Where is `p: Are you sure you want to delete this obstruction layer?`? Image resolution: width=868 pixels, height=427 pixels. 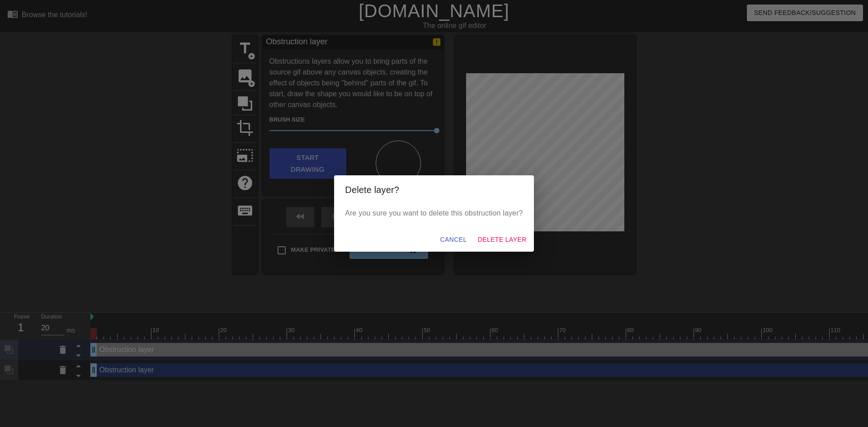 p: Are you sure you want to delete this obstruction layer? is located at coordinates (434, 214).